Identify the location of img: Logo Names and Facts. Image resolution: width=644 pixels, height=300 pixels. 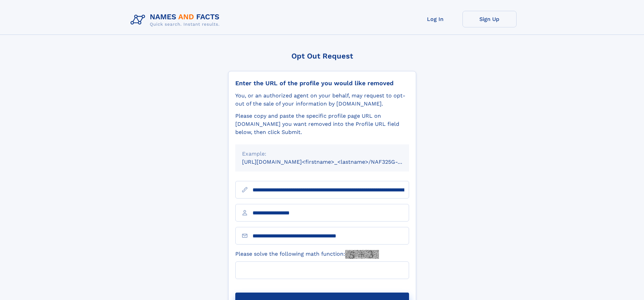
(176, 20).